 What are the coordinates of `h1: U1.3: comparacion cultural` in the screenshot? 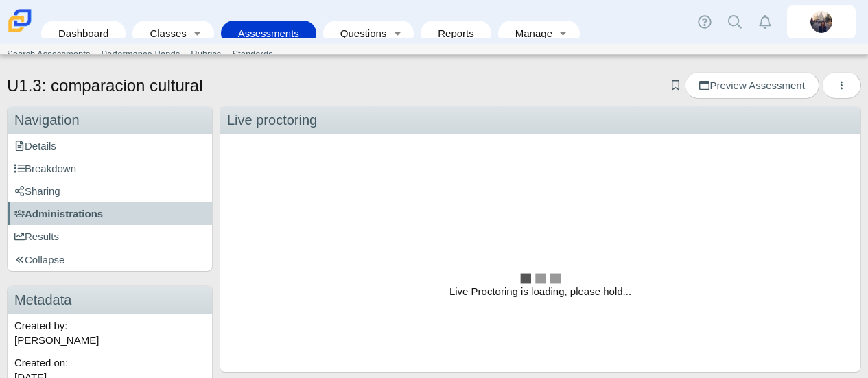 It's located at (104, 86).